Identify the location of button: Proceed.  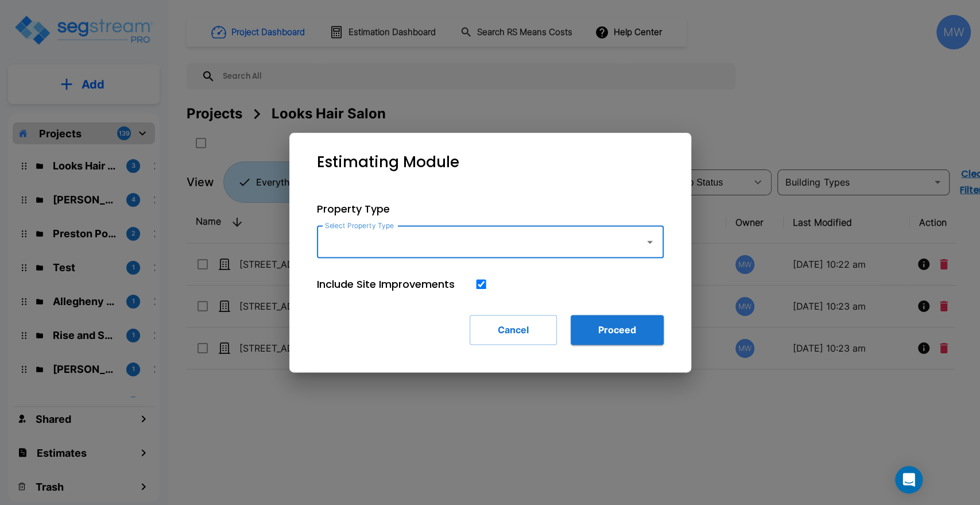
(617, 330).